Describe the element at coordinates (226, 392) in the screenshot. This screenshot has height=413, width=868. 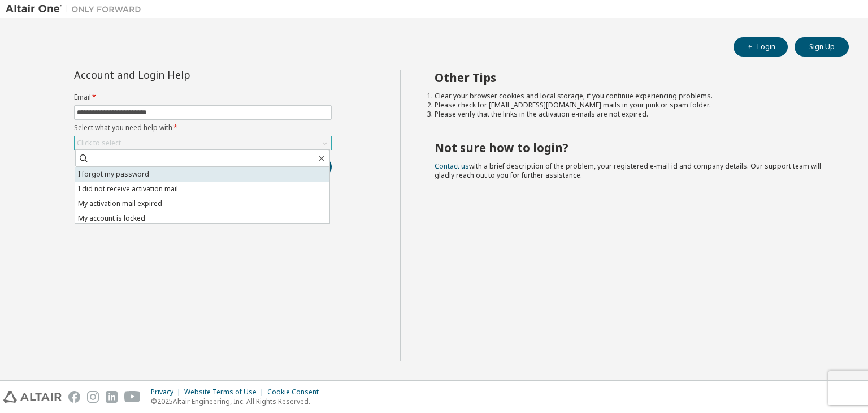
I see `div: Website Terms of Use` at that location.